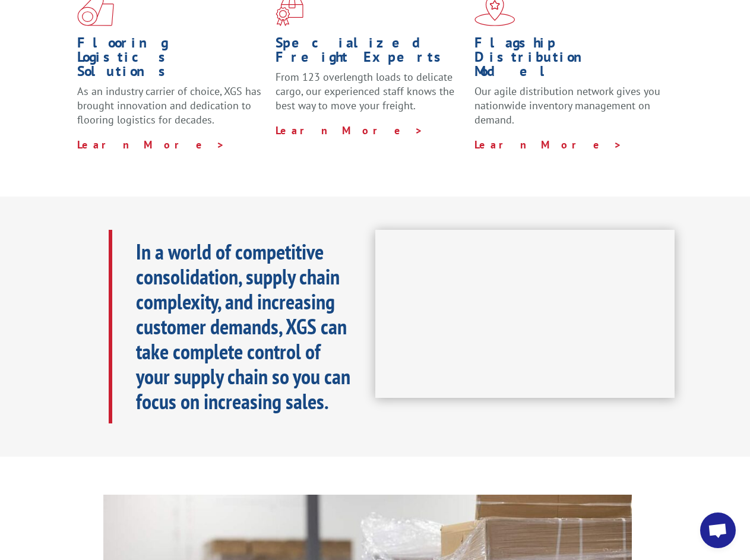 The height and width of the screenshot is (560, 750). What do you see at coordinates (169, 105) in the screenshot?
I see `span: As an industry carrier of choice, XGS has brought innovation and dedication to flooring logistics...` at bounding box center [169, 105].